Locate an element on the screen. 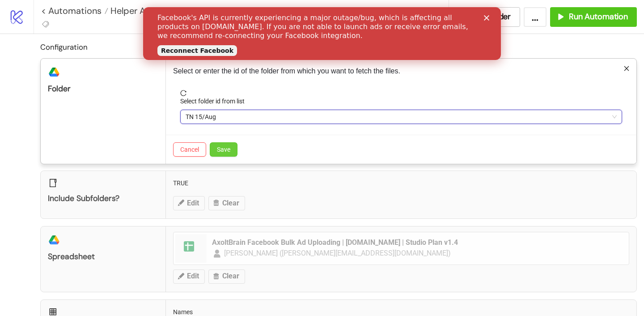  button: Save is located at coordinates (224, 149).